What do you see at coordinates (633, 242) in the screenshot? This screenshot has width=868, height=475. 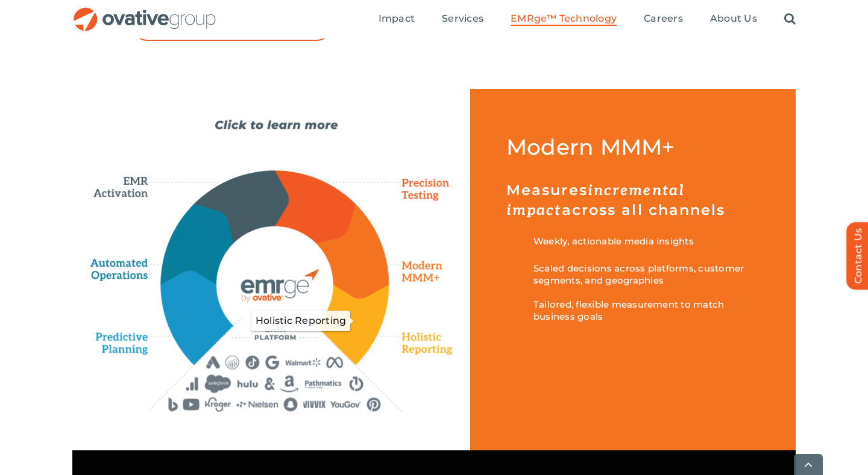 I see `p: Weekly, actionable media insights` at bounding box center [633, 242].